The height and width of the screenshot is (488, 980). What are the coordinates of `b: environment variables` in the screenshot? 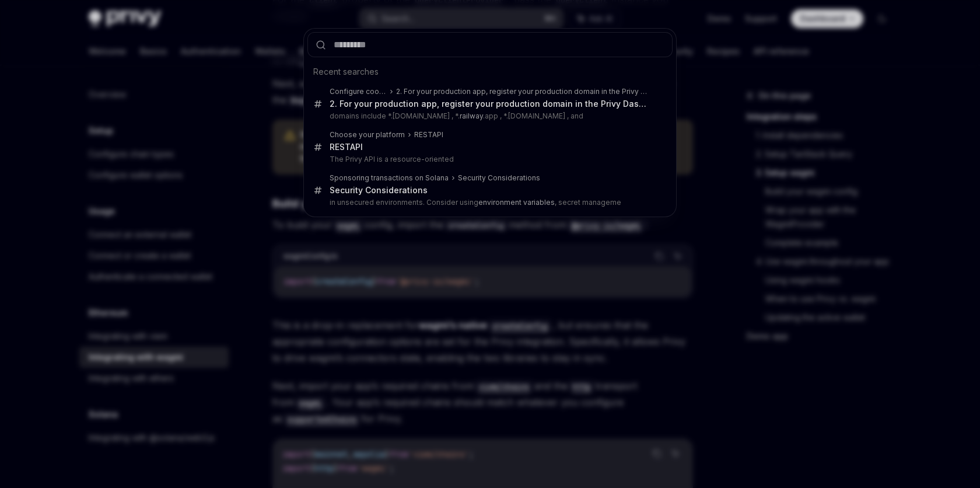 It's located at (516, 202).